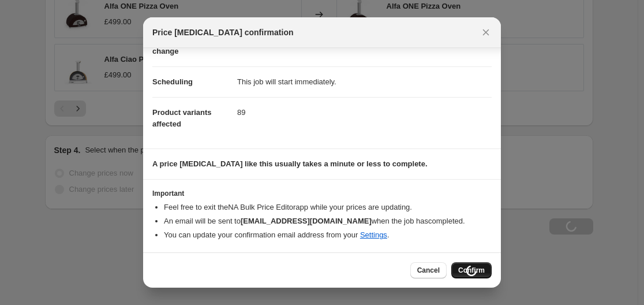  Describe the element at coordinates (364, 81) in the screenshot. I see `dd: This job will start immediately.` at that location.